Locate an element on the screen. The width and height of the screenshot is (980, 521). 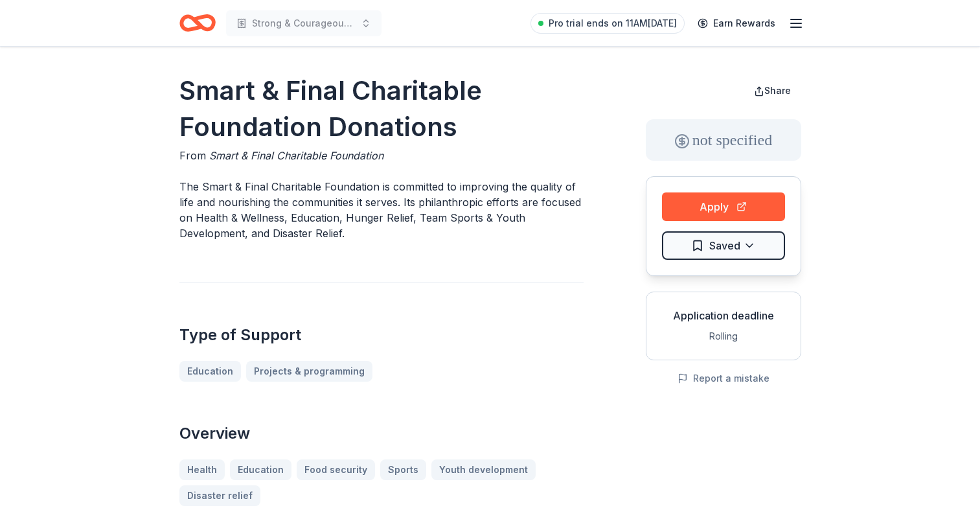
div: Application deadline is located at coordinates (723, 315).